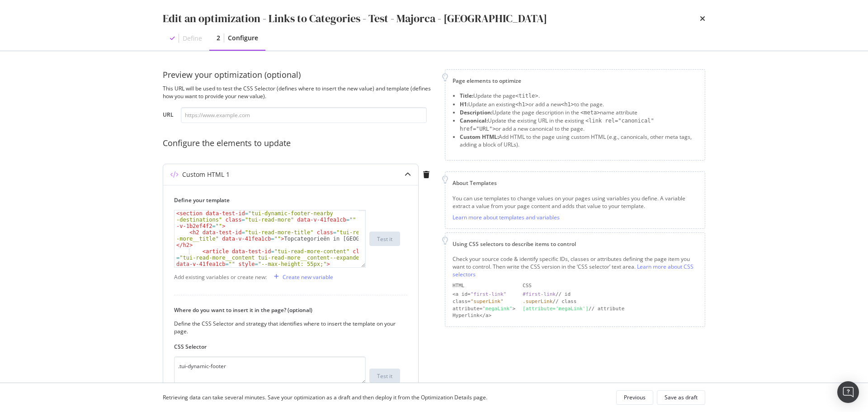 The image size is (868, 412). What do you see at coordinates (506, 217) in the screenshot?
I see `a: Learn more about templates and variables` at bounding box center [506, 217].